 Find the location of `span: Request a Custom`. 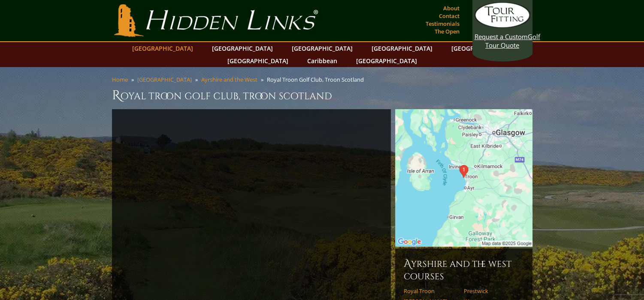

span: Request a Custom is located at coordinates (501, 37).